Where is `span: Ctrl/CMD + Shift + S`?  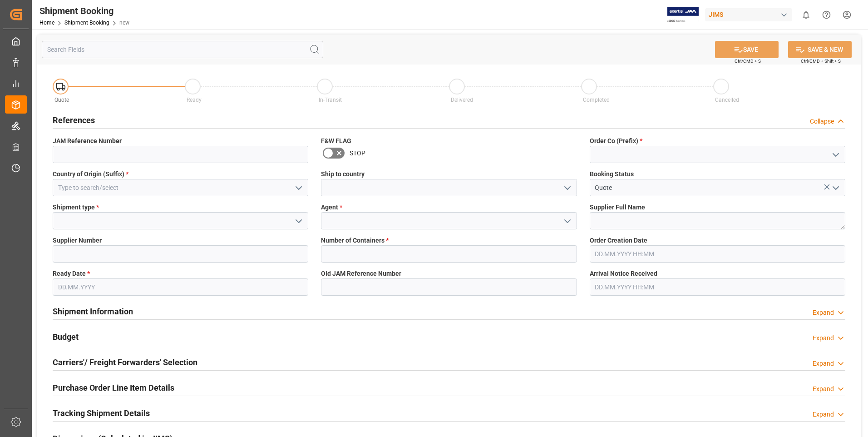
span: Ctrl/CMD + Shift + S is located at coordinates (821, 61).